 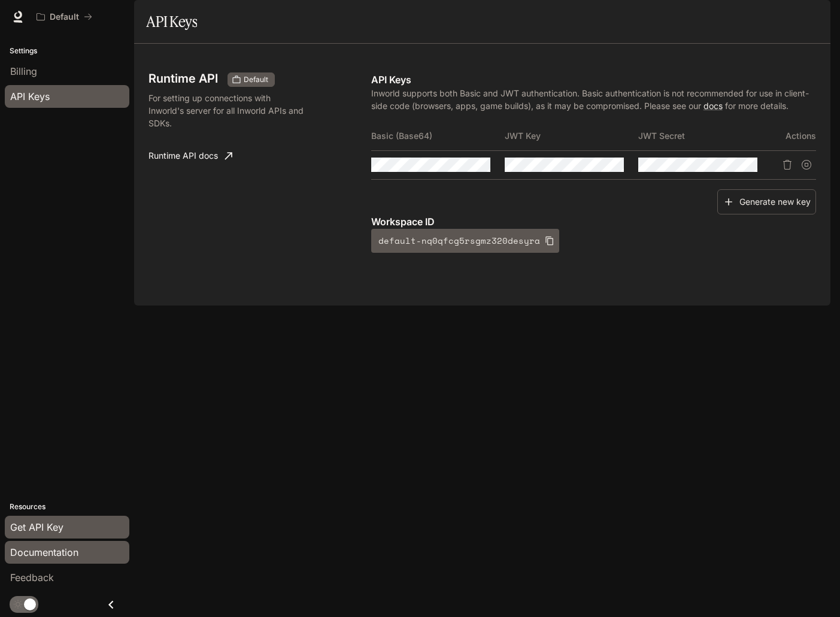 What do you see at coordinates (64, 17) in the screenshot?
I see `button: All workspaces` at bounding box center [64, 17].